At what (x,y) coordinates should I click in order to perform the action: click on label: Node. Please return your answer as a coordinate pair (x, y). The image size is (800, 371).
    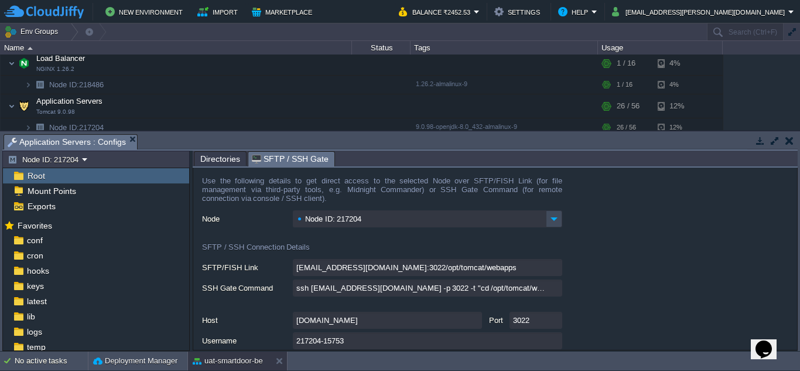
    Looking at the image, I should click on (247, 217).